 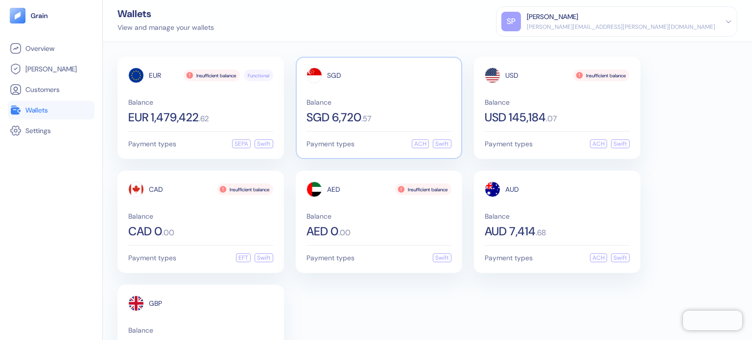 I want to click on span: SGD, so click(x=334, y=75).